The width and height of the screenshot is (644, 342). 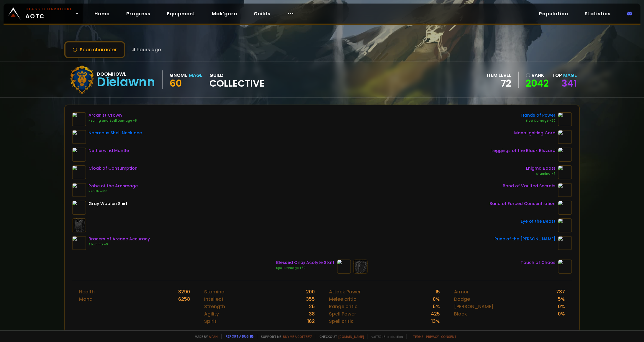 I want to click on img: item-14152, so click(x=79, y=190).